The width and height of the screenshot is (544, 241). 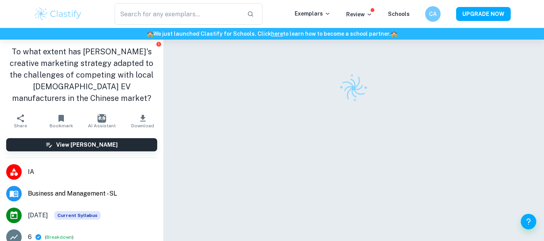 What do you see at coordinates (399, 14) in the screenshot?
I see `a: Schools` at bounding box center [399, 14].